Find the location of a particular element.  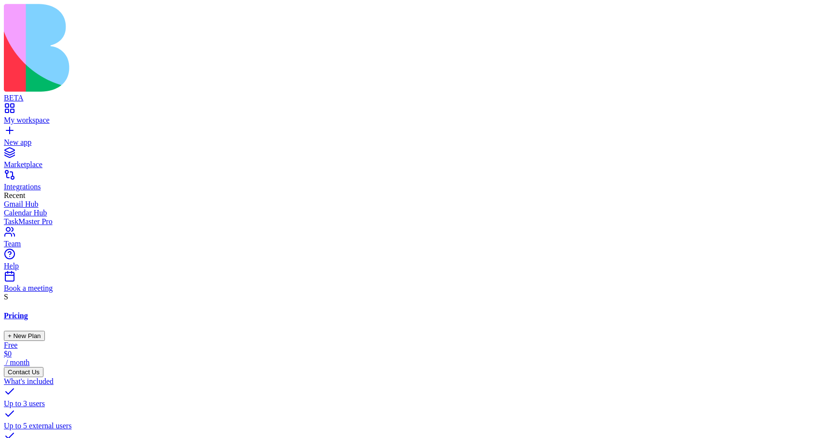

div: What's included is located at coordinates (417, 381).